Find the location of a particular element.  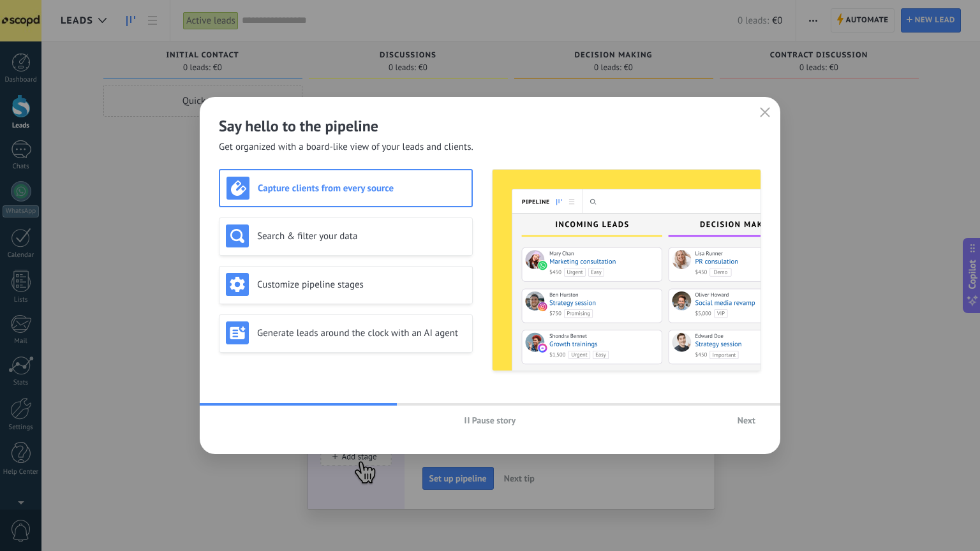

h2: Say hello to the pipeline is located at coordinates (490, 125).